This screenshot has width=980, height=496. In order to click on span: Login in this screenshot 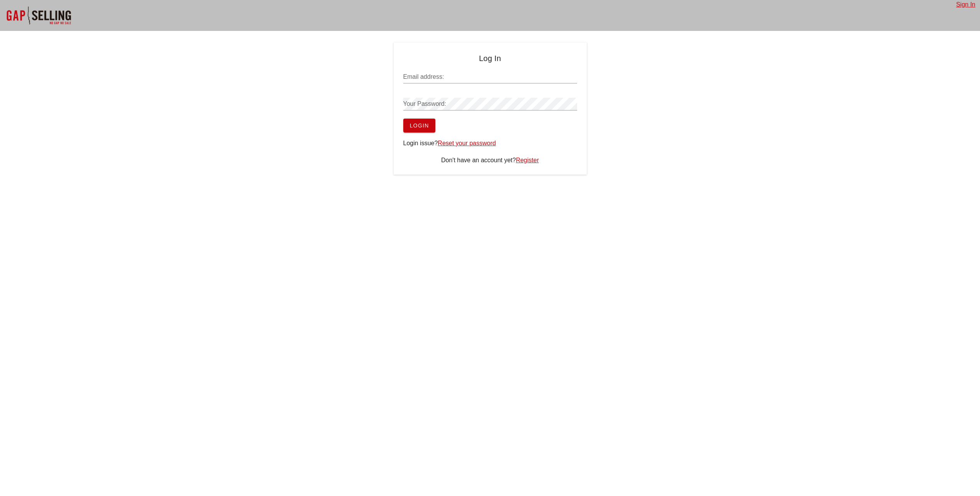, I will do `click(419, 125)`.